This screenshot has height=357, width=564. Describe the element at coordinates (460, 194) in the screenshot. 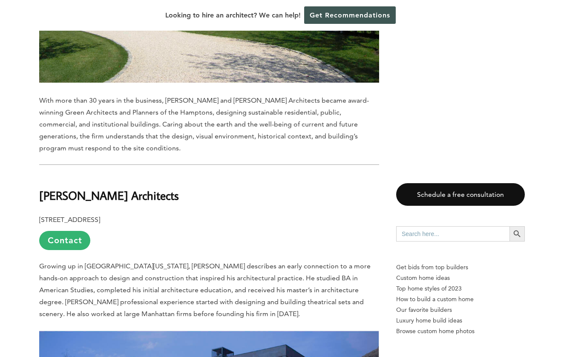

I see `a: Schedule a free consultation` at that location.